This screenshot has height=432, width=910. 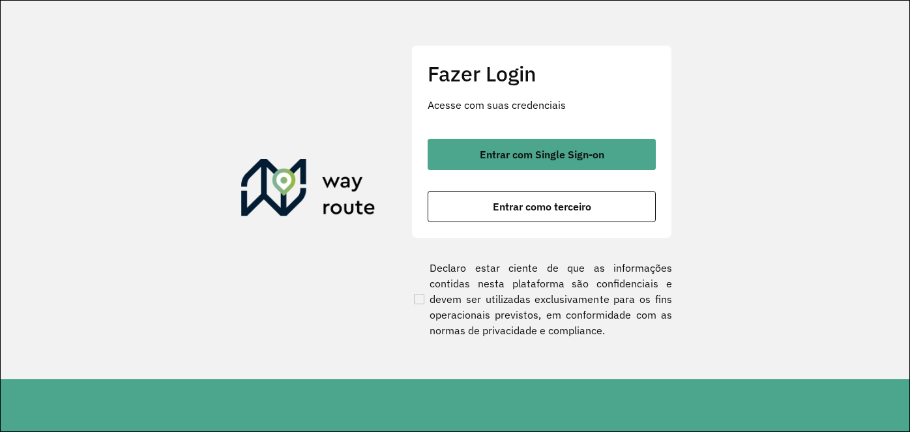 I want to click on p: Acesse com suas credenciais, so click(x=541, y=105).